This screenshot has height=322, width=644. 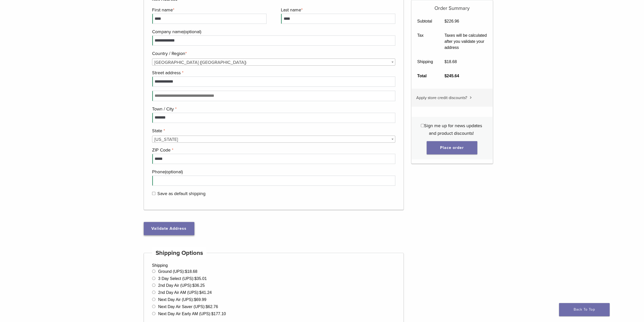 What do you see at coordinates (192, 314) in the screenshot?
I see `label: Next Day Air Early AM (UPS):` at bounding box center [192, 314].